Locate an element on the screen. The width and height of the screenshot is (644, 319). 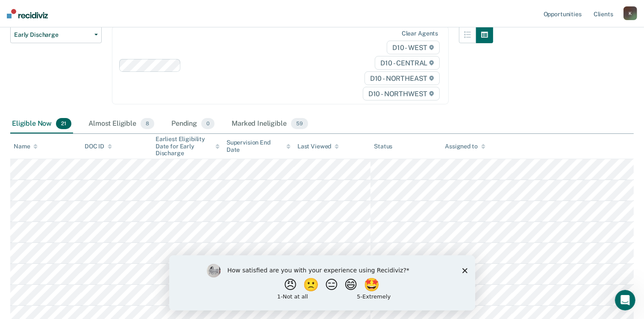
div: Assigned to is located at coordinates (465, 147).